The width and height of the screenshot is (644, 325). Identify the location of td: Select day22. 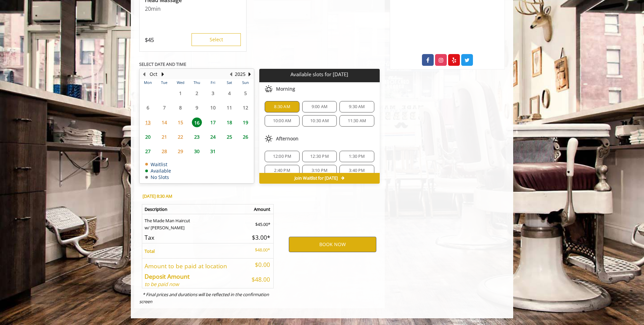
(180, 137).